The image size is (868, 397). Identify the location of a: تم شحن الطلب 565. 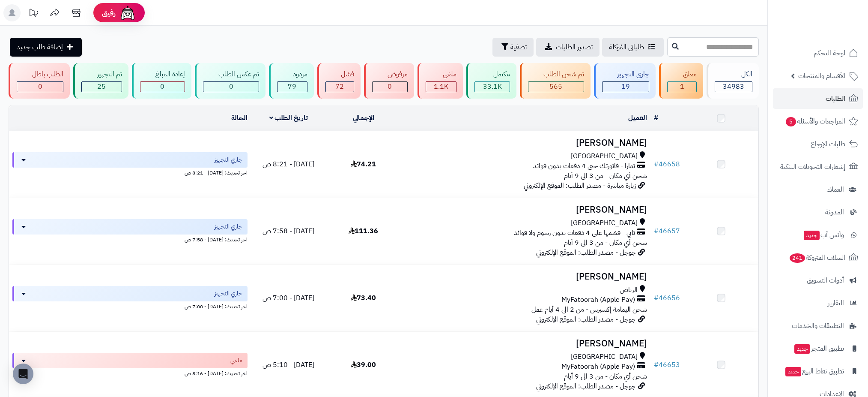
(555, 80).